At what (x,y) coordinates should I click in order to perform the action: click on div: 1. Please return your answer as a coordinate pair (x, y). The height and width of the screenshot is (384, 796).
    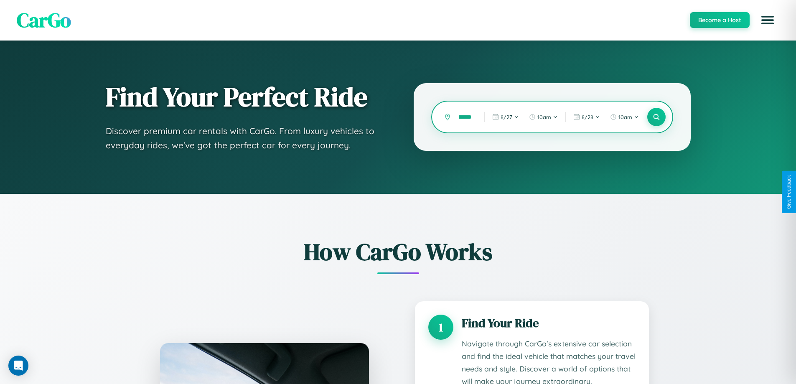
    Looking at the image, I should click on (441, 327).